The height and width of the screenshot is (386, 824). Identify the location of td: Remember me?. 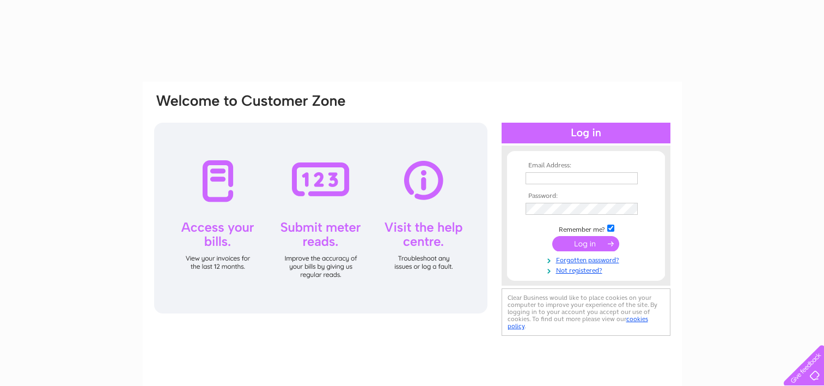
(586, 228).